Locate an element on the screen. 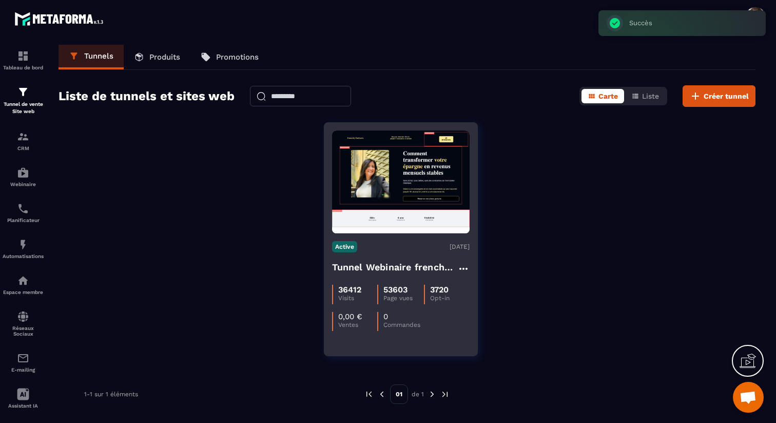 Image resolution: width=776 pixels, height=423 pixels. p: Produits is located at coordinates (165, 57).